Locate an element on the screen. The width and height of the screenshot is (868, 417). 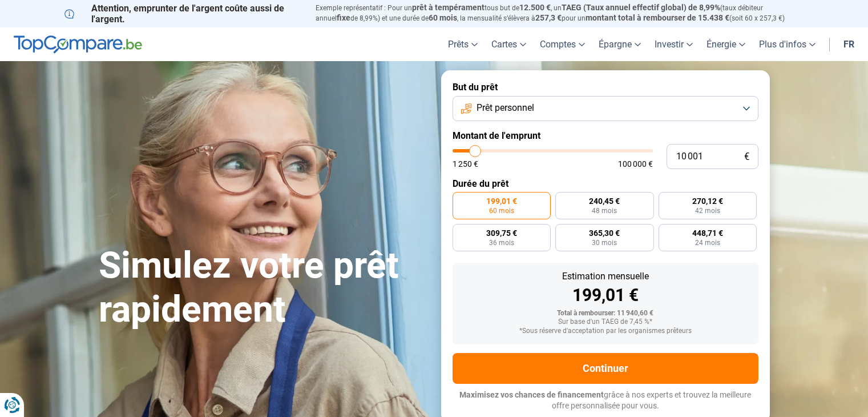
a: Énergie is located at coordinates (726, 44).